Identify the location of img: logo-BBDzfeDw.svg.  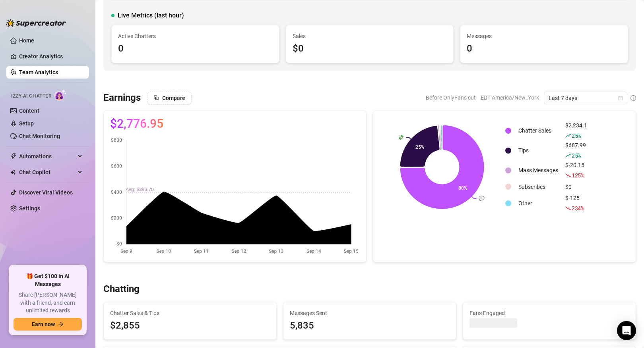
(37, 23).